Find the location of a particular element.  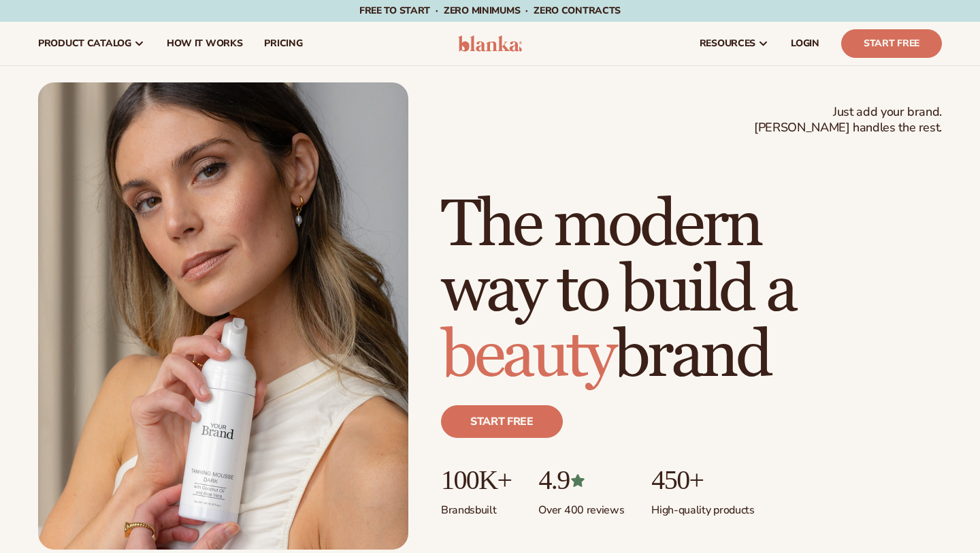

p: 450+ is located at coordinates (703, 480).